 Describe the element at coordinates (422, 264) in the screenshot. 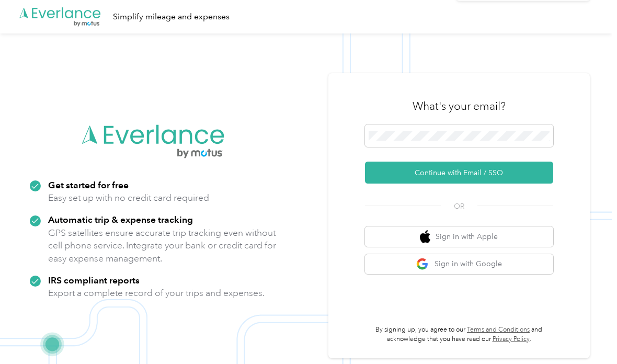

I see `img: google logo` at that location.